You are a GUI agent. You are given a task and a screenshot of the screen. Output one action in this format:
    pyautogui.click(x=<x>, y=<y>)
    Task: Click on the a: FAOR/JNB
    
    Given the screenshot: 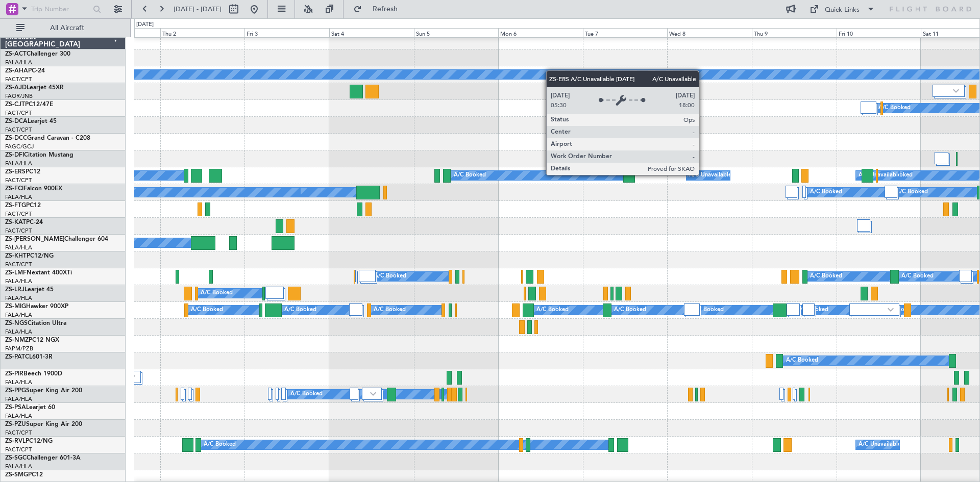 What is the action you would take?
    pyautogui.click(x=19, y=96)
    